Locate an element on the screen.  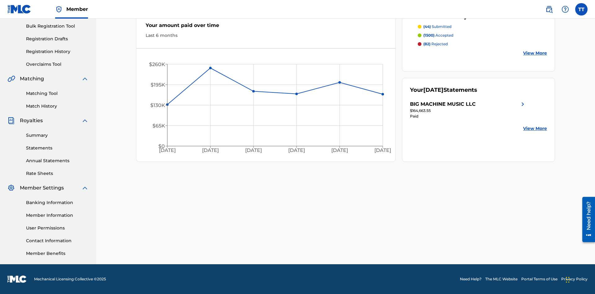
div: Help is located at coordinates (565, 9).